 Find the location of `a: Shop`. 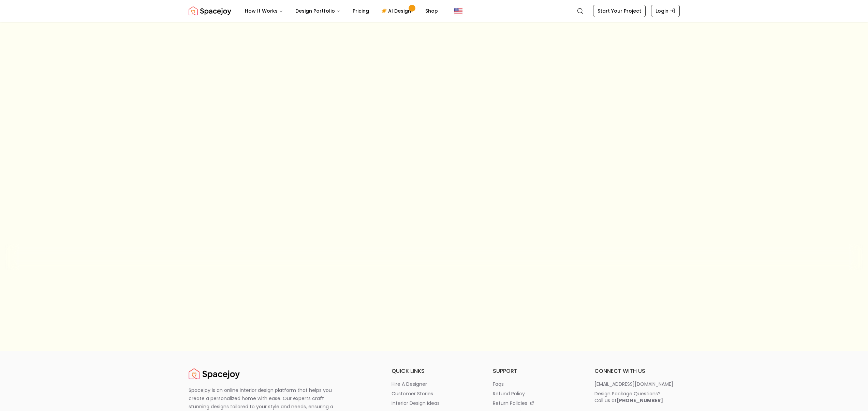

a: Shop is located at coordinates (431, 11).